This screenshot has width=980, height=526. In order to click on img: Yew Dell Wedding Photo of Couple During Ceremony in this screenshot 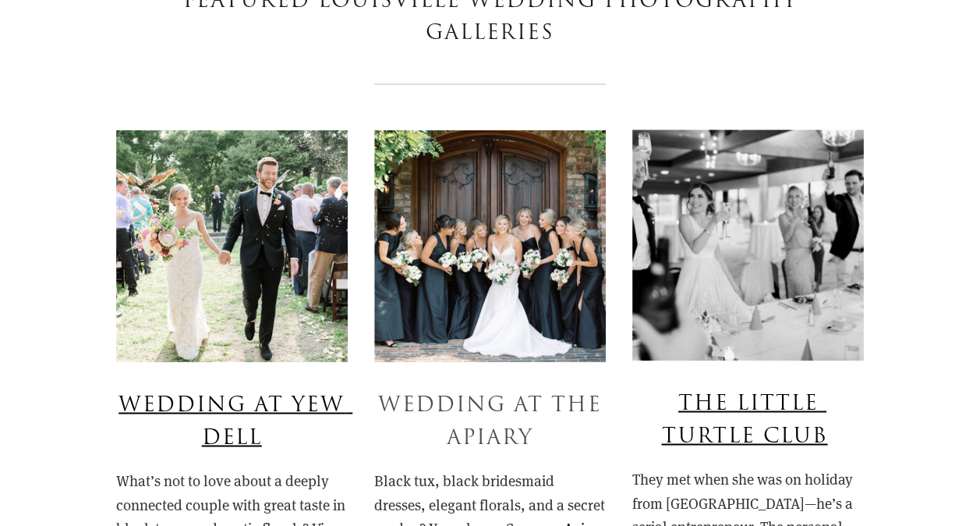, I will do `click(232, 245)`.